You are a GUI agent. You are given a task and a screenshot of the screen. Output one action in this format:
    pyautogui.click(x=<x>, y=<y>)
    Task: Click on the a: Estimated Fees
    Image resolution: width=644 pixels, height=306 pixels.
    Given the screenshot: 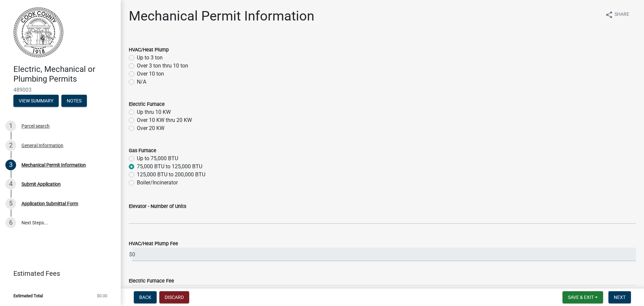 What is the action you would take?
    pyautogui.click(x=58, y=273)
    